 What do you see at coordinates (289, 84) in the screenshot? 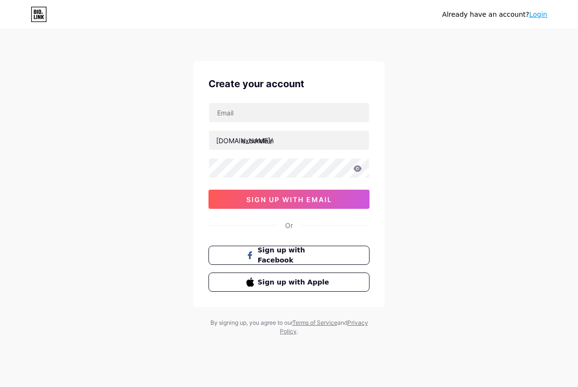
I see `div: Create your account` at bounding box center [289, 84].